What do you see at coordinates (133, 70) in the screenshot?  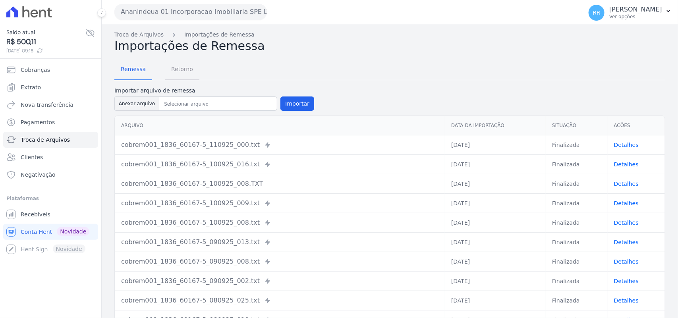 I see `a: Remessa` at bounding box center [133, 70].